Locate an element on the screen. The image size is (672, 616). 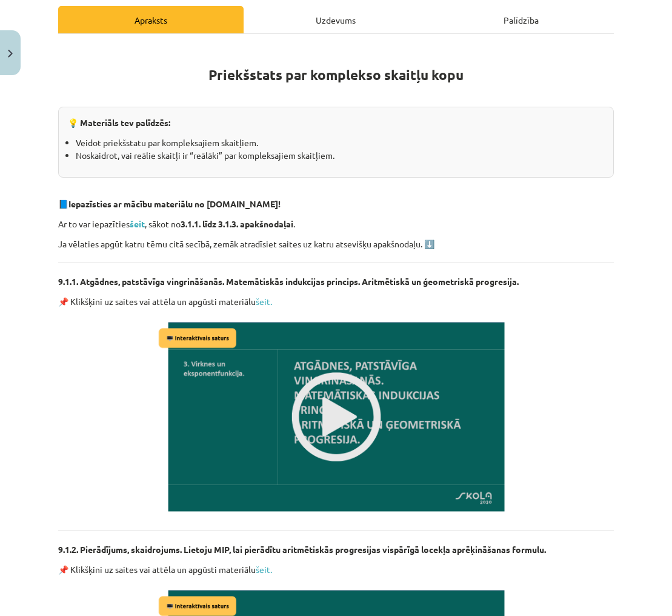
strong: šeit is located at coordinates (137, 224).